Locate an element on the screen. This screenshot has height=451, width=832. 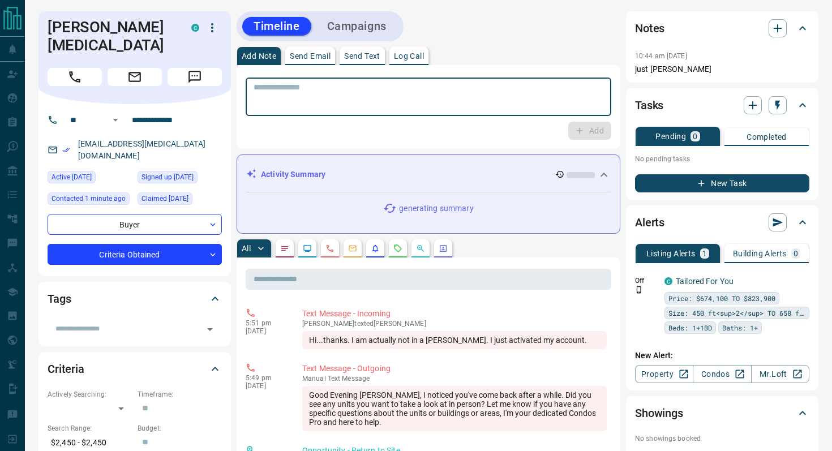
div: Fri Dec 04 2020 is located at coordinates (179, 179).